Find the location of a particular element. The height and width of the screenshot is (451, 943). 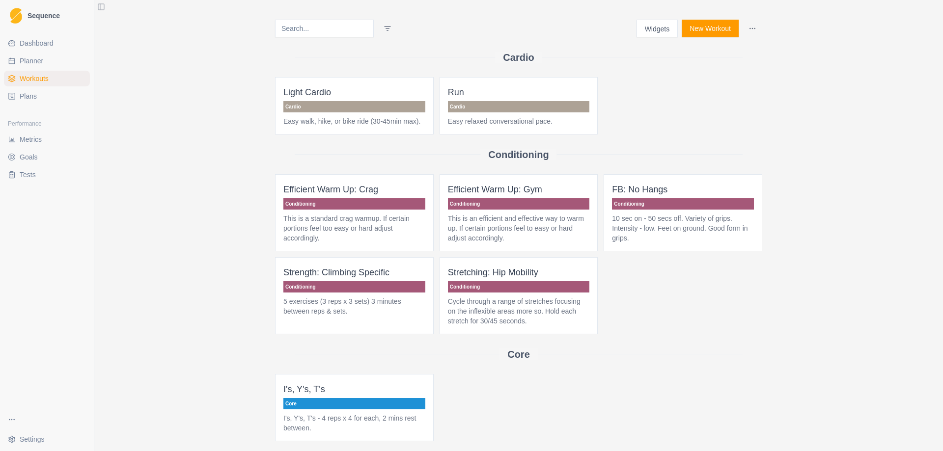

a: Workouts is located at coordinates (47, 79).